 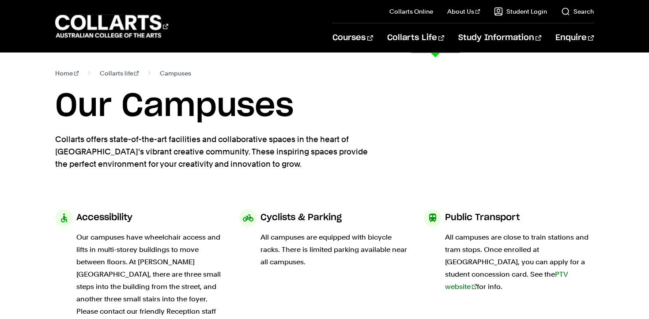 What do you see at coordinates (521, 11) in the screenshot?
I see `a: Student Login` at bounding box center [521, 11].